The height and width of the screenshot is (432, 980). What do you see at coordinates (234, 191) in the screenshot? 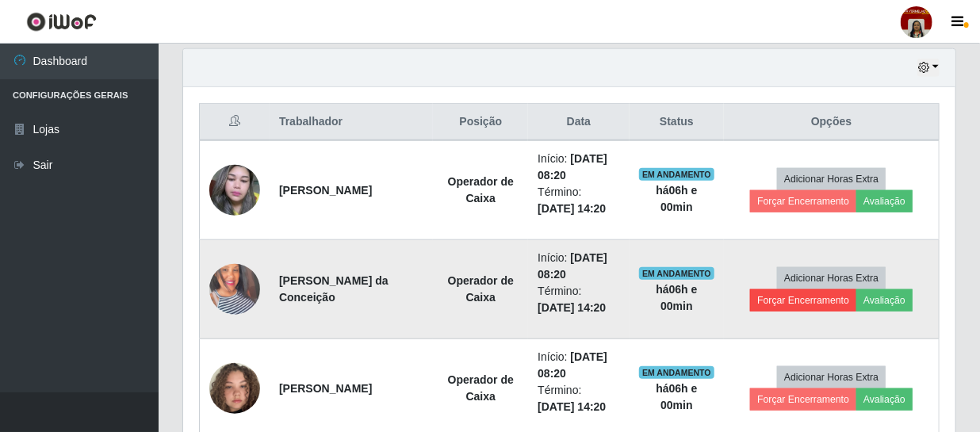
I see `img: 1634907805222.jpeg` at bounding box center [234, 191].